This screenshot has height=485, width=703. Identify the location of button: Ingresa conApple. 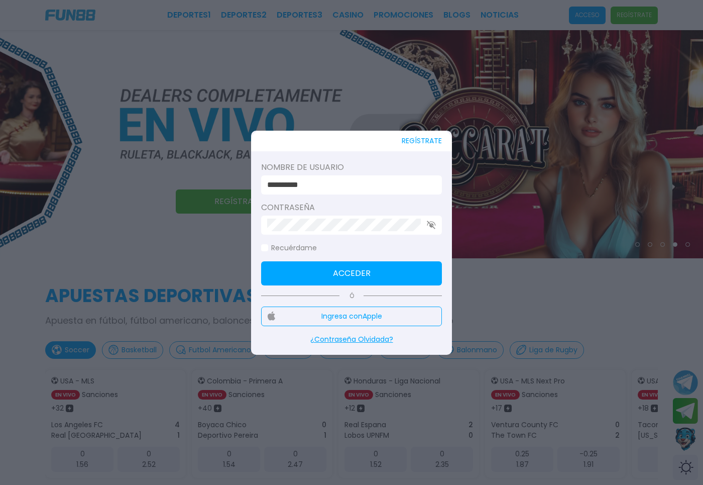
(352, 316).